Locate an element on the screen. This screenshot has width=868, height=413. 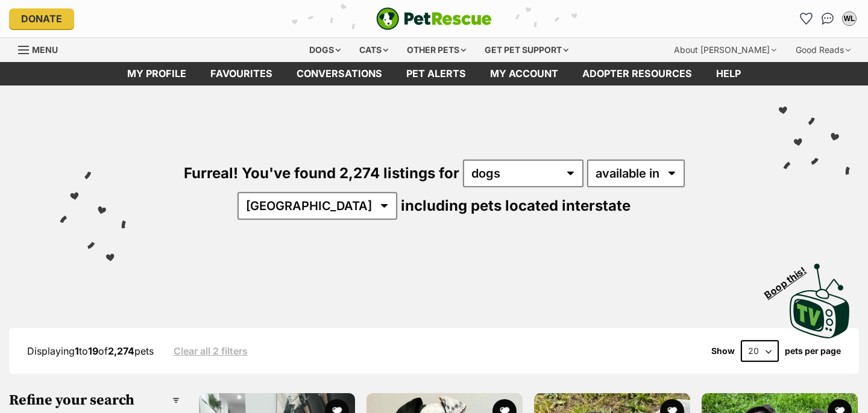
a: Pet alerts is located at coordinates (436, 74).